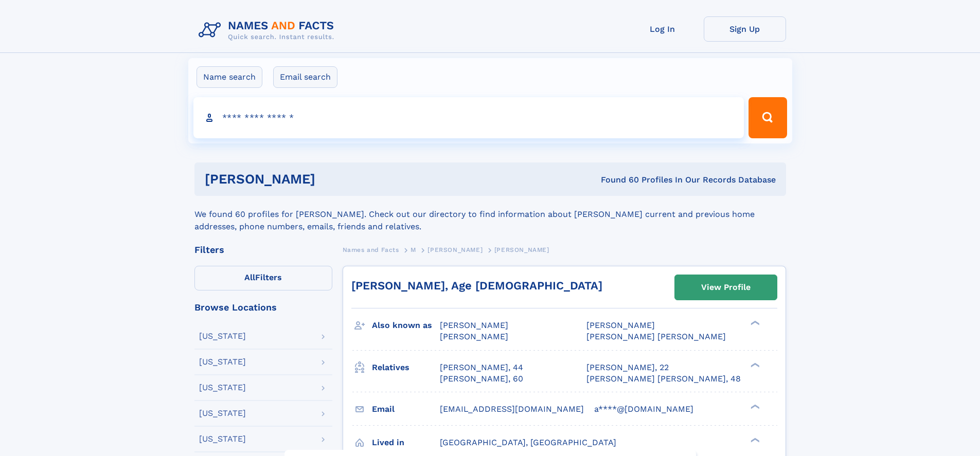 This screenshot has width=980, height=456. I want to click on h3: Email, so click(406, 410).